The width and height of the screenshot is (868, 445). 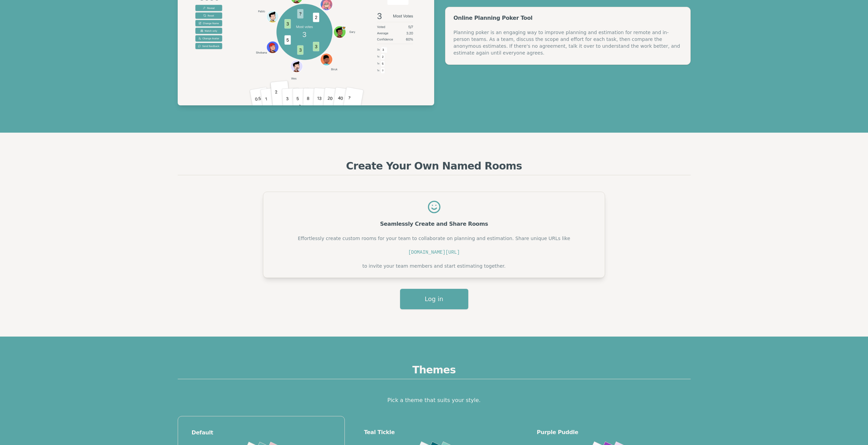 What do you see at coordinates (434, 299) in the screenshot?
I see `button: Log in` at bounding box center [434, 299].